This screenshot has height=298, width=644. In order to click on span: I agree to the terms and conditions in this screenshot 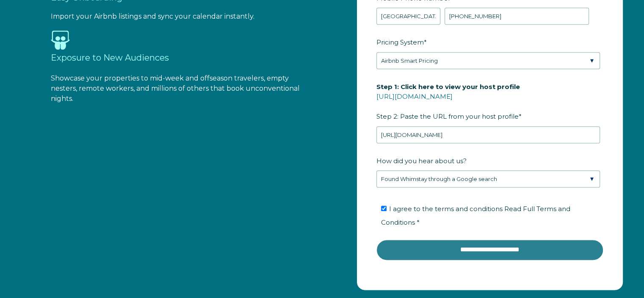, I will do `click(475, 216)`.